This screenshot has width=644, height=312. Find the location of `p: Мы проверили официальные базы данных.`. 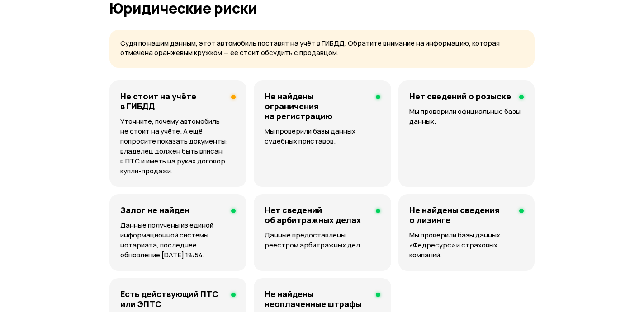

p: Мы проверили официальные базы данных. is located at coordinates (467, 116).